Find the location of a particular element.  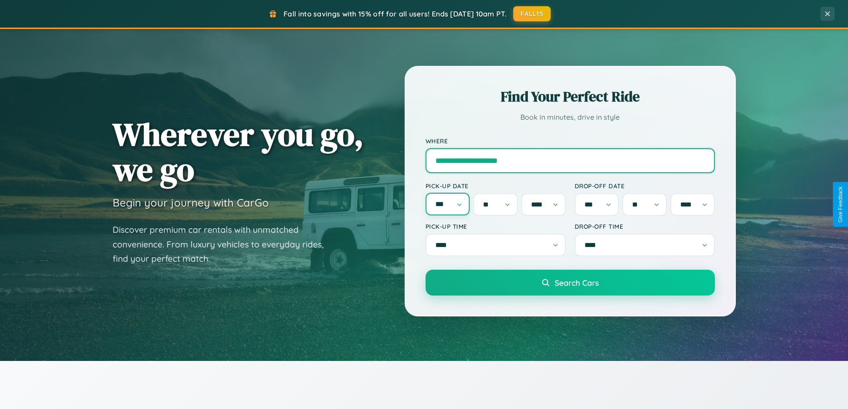

label: Pick-up Date is located at coordinates (496, 186).